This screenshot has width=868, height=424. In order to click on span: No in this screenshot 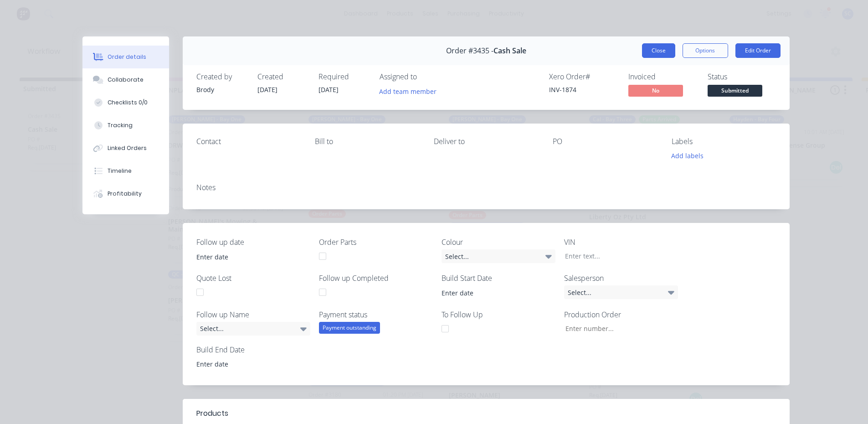, I will do `click(656, 90)`.